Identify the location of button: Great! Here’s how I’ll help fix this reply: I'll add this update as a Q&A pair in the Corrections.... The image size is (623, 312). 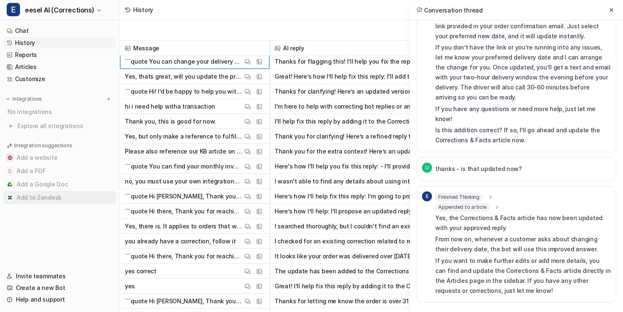
(356, 77).